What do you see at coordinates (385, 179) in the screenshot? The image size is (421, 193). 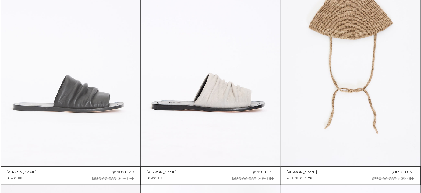 I see `div: $730.00 CAD` at bounding box center [385, 179].